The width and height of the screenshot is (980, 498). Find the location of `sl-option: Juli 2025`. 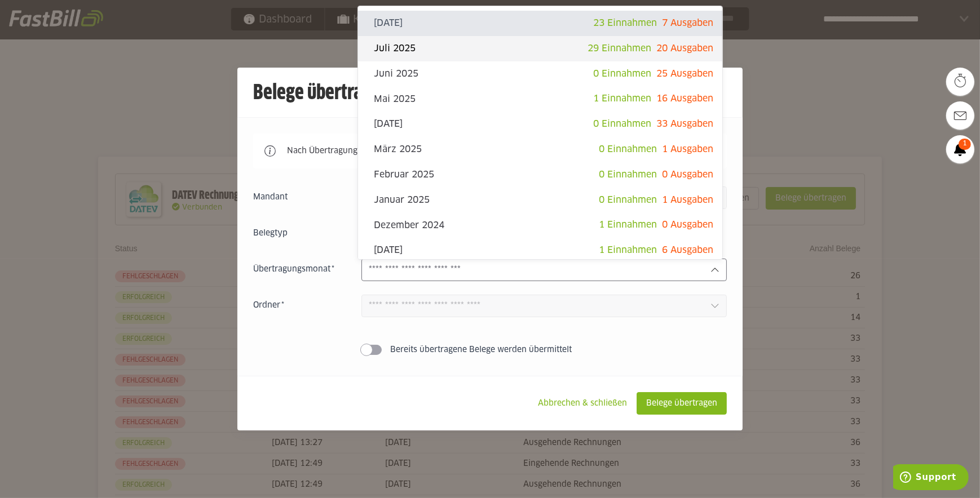

sl-option: Juli 2025 is located at coordinates (541, 48).